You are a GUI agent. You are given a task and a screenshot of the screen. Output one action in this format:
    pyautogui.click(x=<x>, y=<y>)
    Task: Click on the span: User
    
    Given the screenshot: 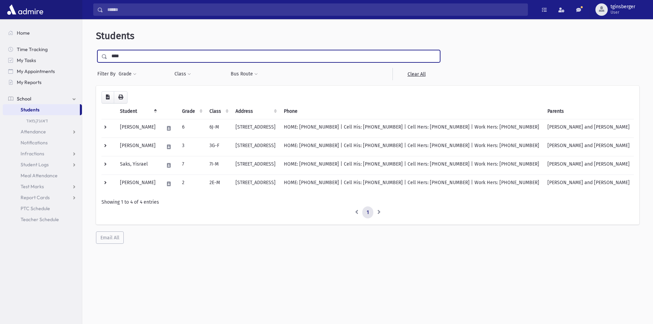 What is the action you would take?
    pyautogui.click(x=622, y=12)
    